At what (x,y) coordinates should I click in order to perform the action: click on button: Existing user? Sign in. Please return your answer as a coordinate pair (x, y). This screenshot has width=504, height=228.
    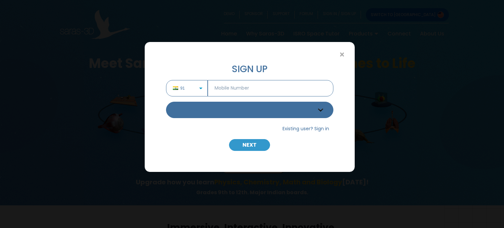
    Looking at the image, I should click on (306, 129).